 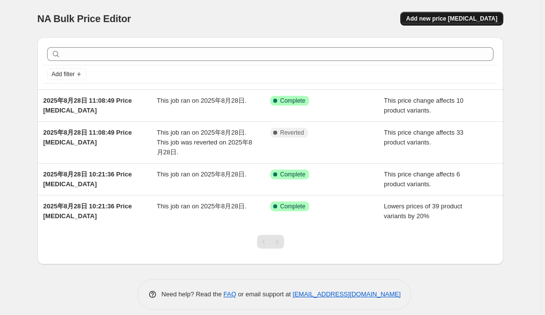 I want to click on span: This price change affects 6 product variants., so click(x=422, y=179).